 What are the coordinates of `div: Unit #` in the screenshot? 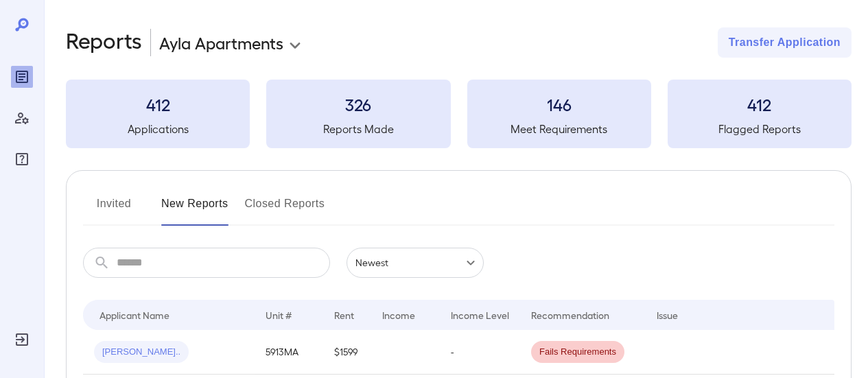 It's located at (279, 315).